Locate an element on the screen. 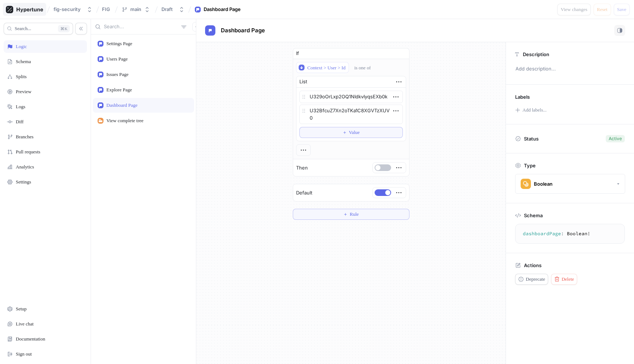 Image resolution: width=634 pixels, height=364 pixels. div: Logic is located at coordinates (22, 46).